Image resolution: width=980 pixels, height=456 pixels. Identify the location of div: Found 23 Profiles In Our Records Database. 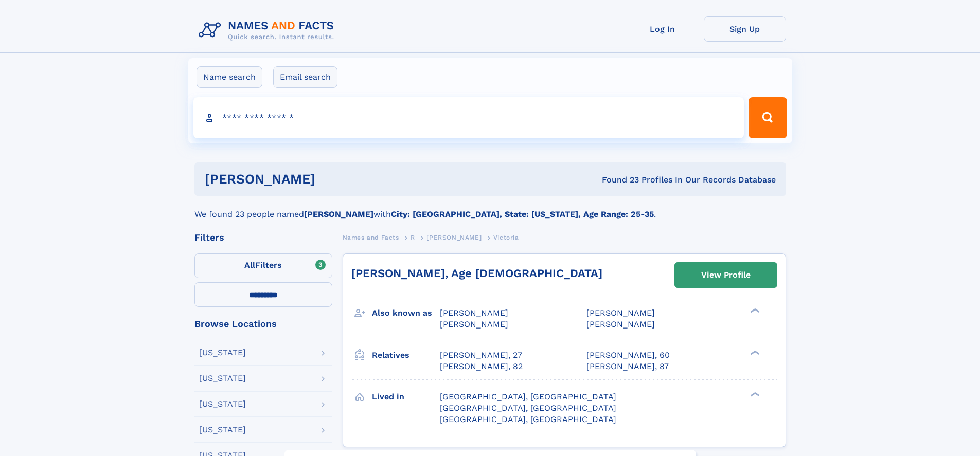
(617, 180).